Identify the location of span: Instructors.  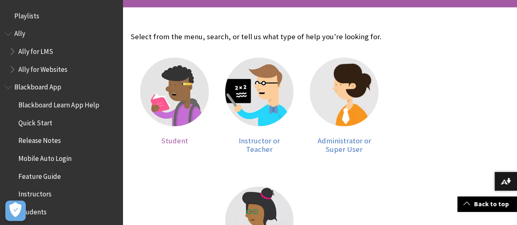
(35, 193).